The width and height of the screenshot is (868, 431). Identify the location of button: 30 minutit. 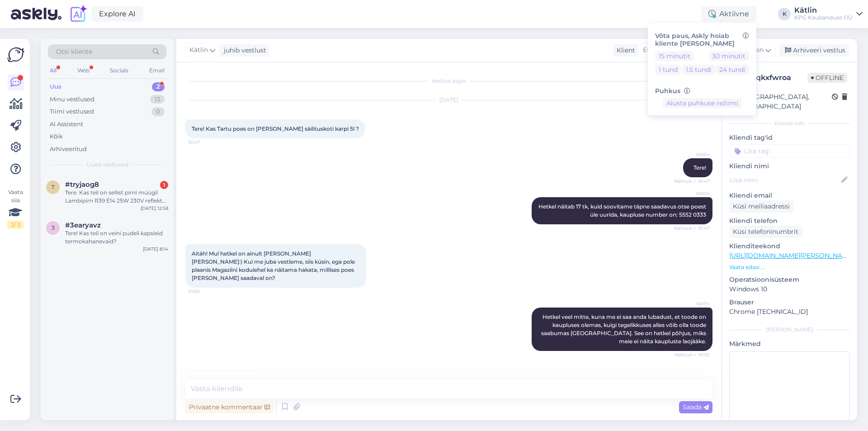
(729, 56).